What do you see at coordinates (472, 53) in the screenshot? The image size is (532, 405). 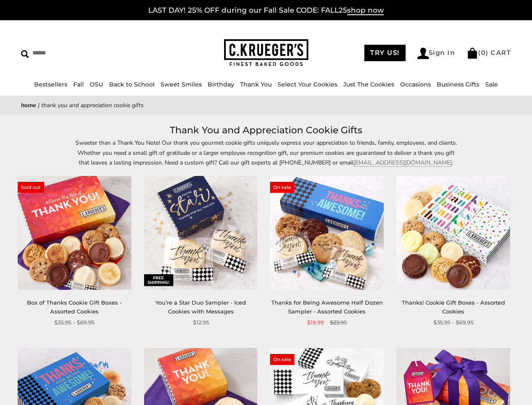 I see `img: Bag` at bounding box center [472, 53].